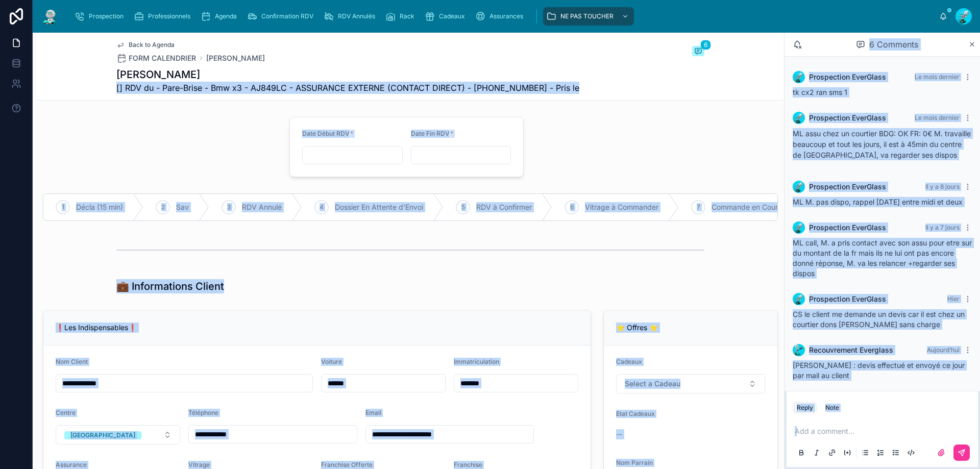  Describe the element at coordinates (182, 207) in the screenshot. I see `span: Sav` at that location.